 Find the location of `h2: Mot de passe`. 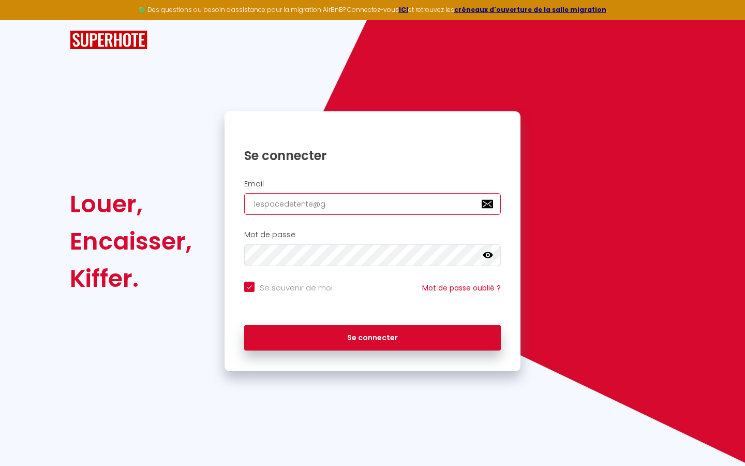

h2: Mot de passe is located at coordinates (372, 234).